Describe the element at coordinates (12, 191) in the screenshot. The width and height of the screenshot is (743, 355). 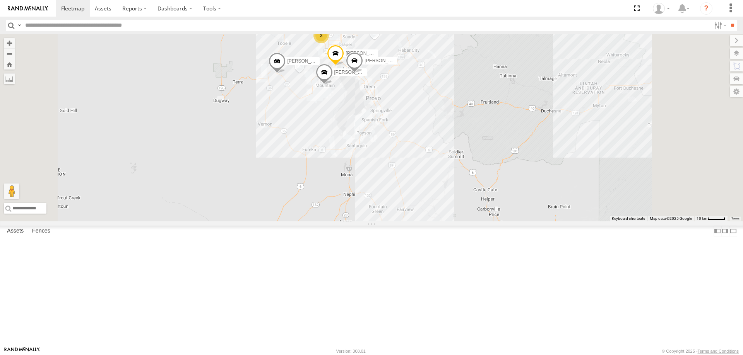
I see `button: Drag Pegman onto the map to open Street View` at that location.